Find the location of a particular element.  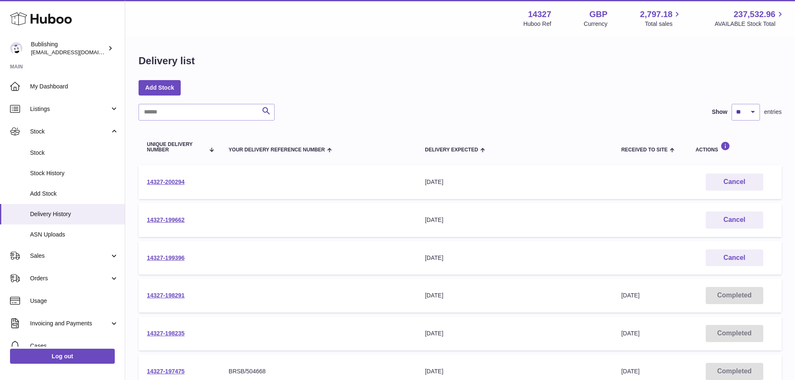

span: Your Delivery Reference Number is located at coordinates (277, 150).